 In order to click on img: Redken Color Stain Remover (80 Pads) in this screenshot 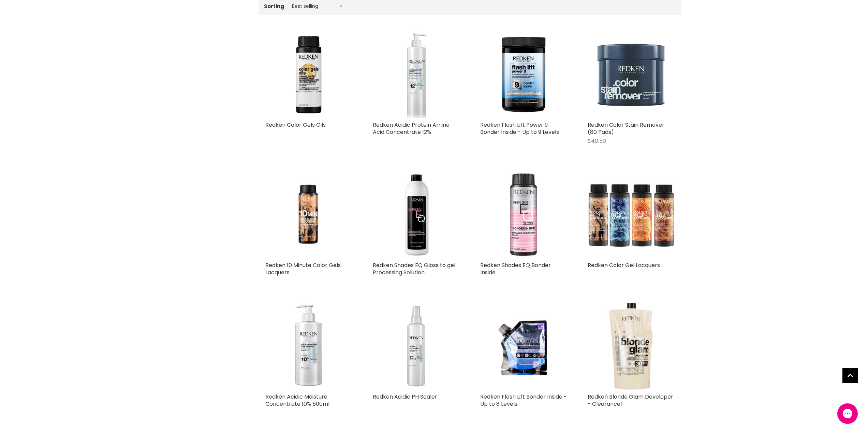, I will do `click(631, 74)`.